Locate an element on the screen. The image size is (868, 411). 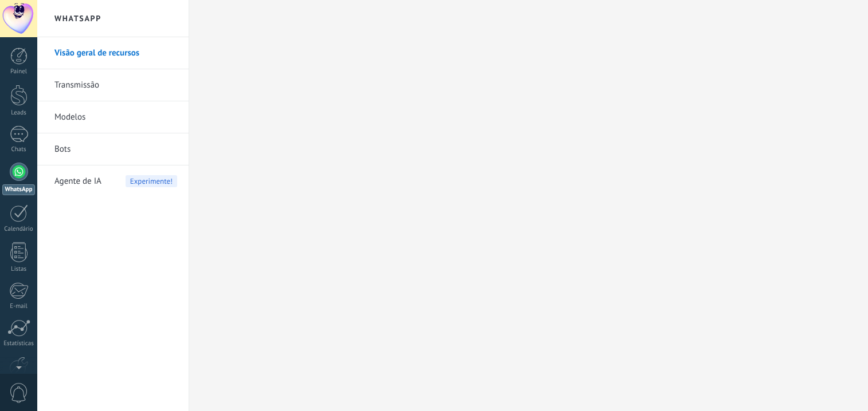
div: Leads is located at coordinates (19, 113).